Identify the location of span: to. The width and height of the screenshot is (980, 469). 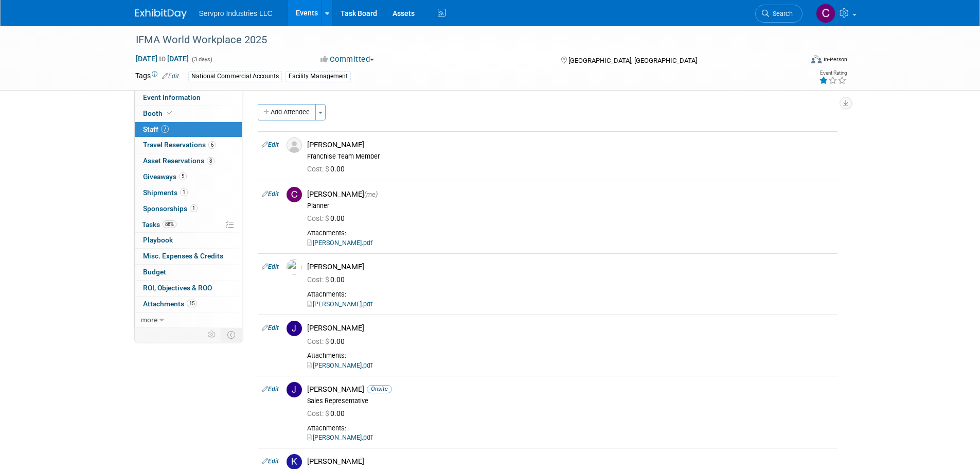
(162, 58).